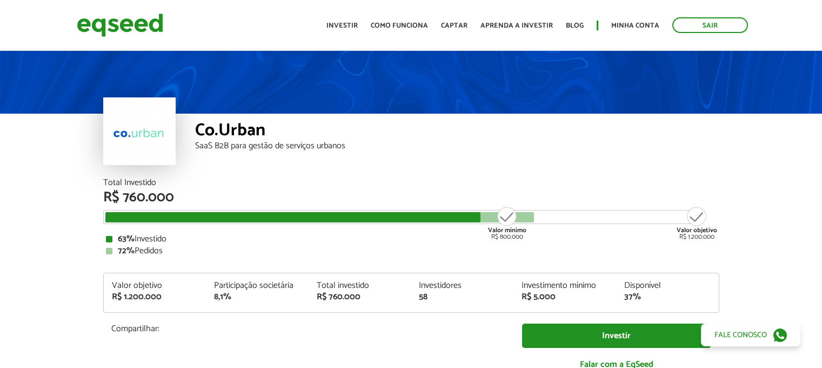 The image size is (822, 368). Describe the element at coordinates (360, 285) in the screenshot. I see `div: Total investido` at that location.